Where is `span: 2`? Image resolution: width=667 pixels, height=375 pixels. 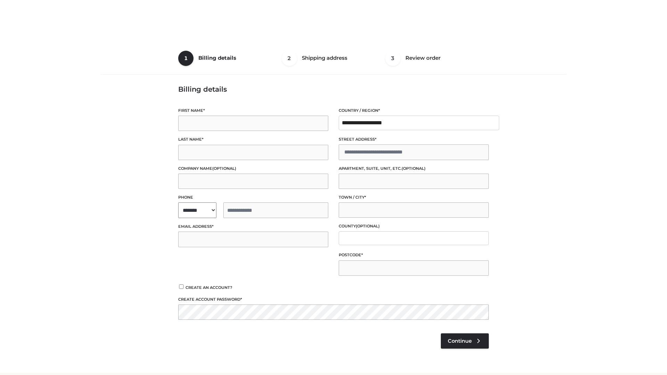
span: 2 is located at coordinates (289, 58).